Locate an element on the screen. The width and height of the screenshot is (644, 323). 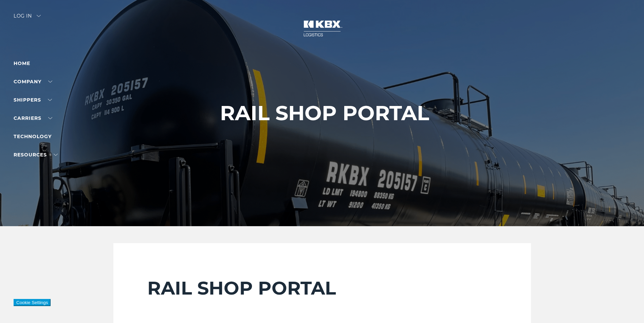
img: kbx logo is located at coordinates (322, 29).